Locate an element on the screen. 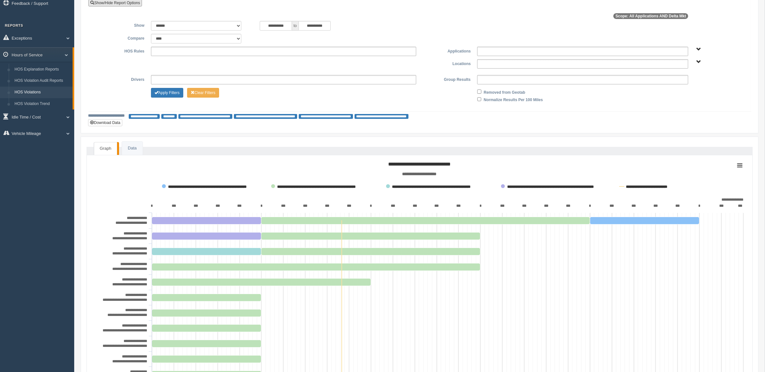 This screenshot has height=372, width=765. a: HOS Violation Audit Reports is located at coordinates (42, 81).